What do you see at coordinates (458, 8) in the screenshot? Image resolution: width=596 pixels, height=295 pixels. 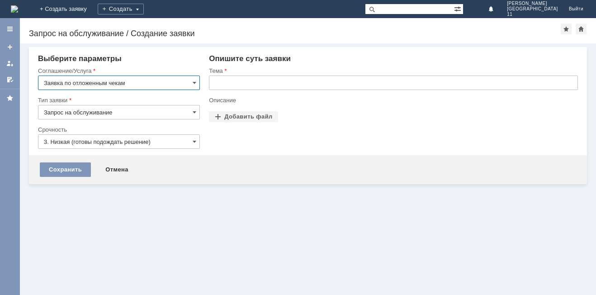 I see `span: Расширенный поиск` at bounding box center [458, 8].